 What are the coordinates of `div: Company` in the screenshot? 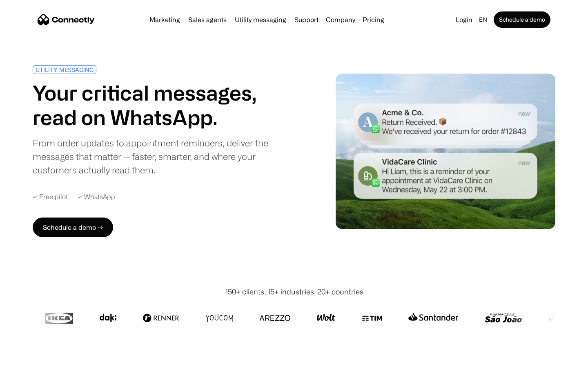 It's located at (340, 20).